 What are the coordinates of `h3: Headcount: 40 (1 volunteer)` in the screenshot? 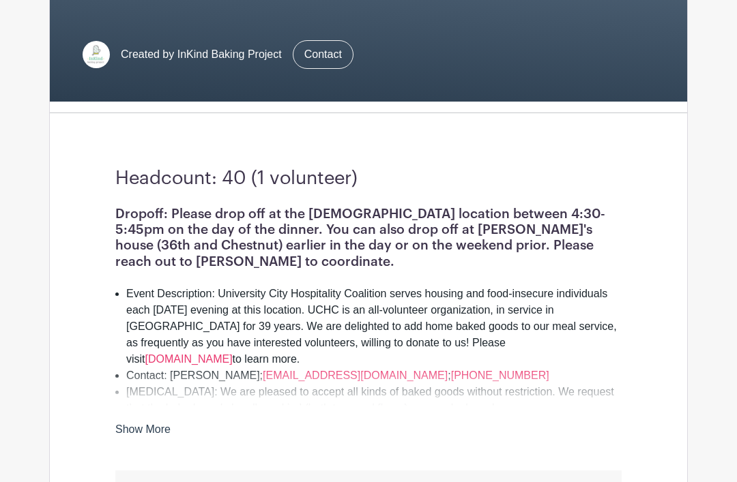 It's located at (368, 179).